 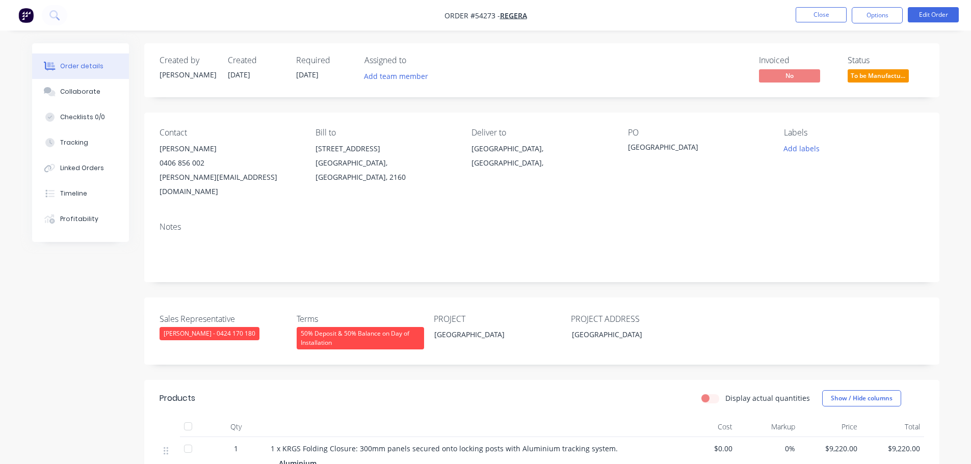 I want to click on button: Tracking, so click(x=80, y=143).